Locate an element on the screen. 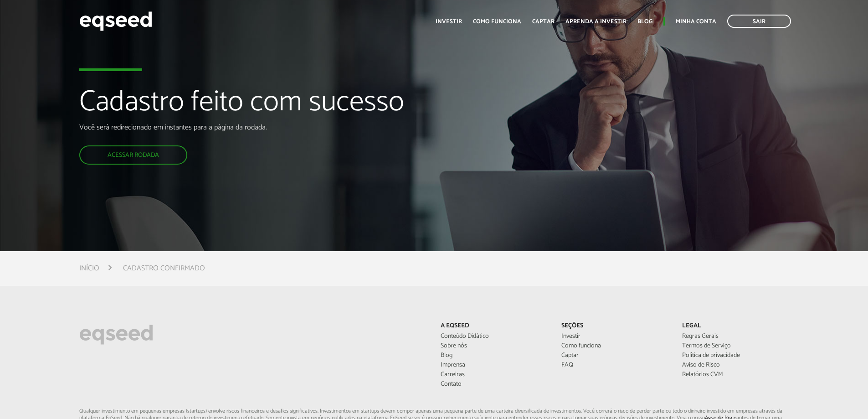 The height and width of the screenshot is (419, 868). a: Aprenda a investir is located at coordinates (596, 21).